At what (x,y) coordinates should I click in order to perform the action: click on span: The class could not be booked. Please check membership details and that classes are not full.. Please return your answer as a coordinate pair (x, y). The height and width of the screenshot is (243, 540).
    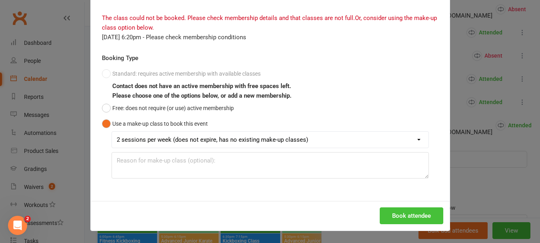
    Looking at the image, I should click on (228, 18).